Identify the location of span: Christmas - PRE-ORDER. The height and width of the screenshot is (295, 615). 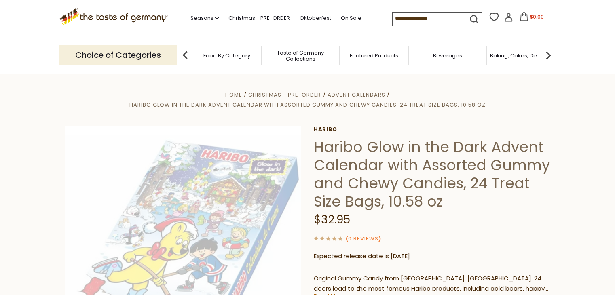
(285, 95).